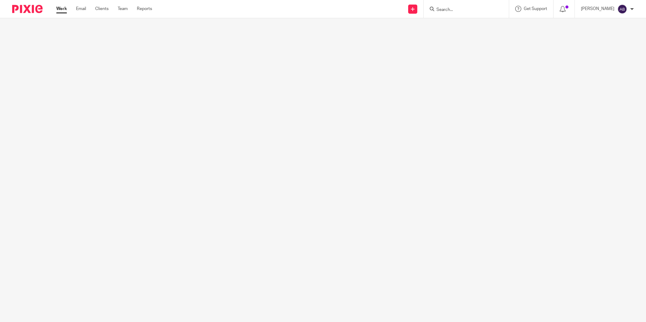 This screenshot has height=322, width=646. Describe the element at coordinates (27, 9) in the screenshot. I see `img: Pixie` at that location.